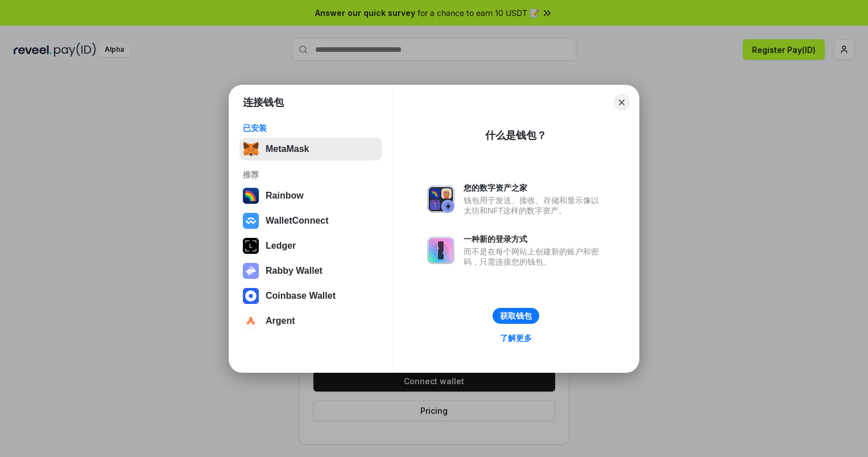  I want to click on div: Rainbow, so click(285, 196).